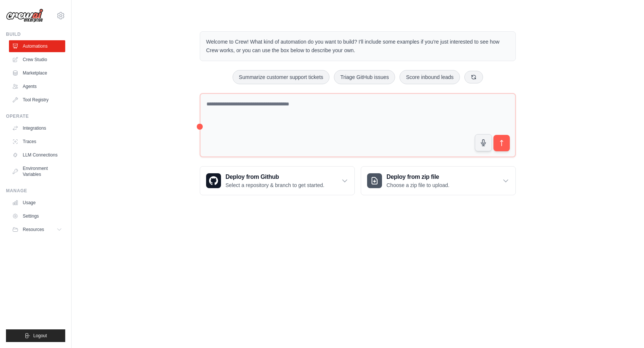 This screenshot has width=644, height=348. What do you see at coordinates (275, 185) in the screenshot?
I see `p: Select a repository & branch to get started.` at bounding box center [275, 185].